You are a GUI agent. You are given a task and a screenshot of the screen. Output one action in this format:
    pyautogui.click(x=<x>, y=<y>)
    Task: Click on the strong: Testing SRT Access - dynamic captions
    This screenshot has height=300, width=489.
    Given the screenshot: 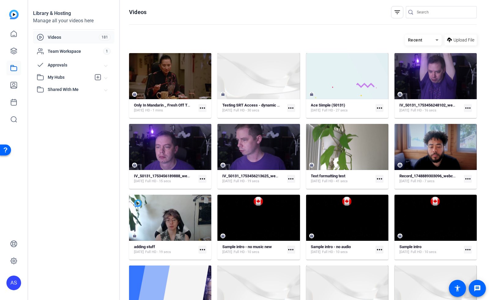 What is the action you would take?
    pyautogui.click(x=257, y=105)
    